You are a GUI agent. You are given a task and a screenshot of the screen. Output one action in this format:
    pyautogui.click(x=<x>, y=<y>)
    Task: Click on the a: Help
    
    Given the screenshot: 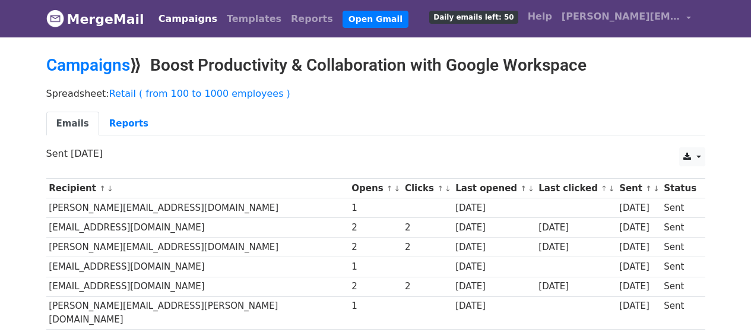 What is the action you would take?
    pyautogui.click(x=540, y=17)
    